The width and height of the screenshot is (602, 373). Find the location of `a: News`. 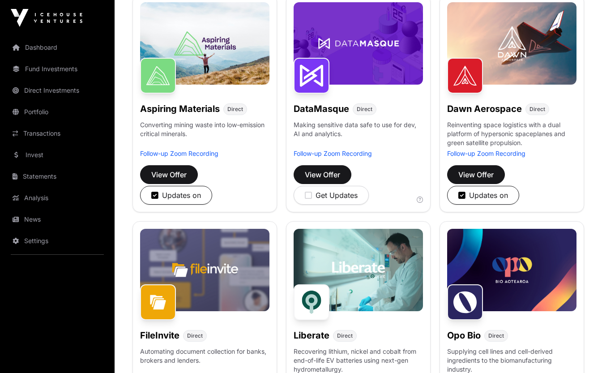

a: News is located at coordinates (57, 219).